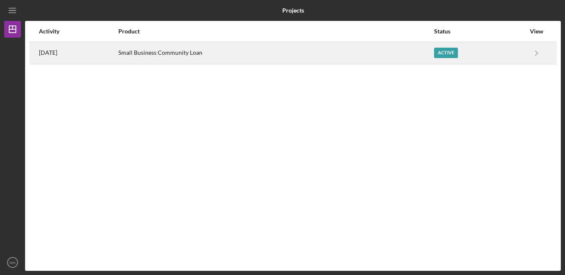 The image size is (565, 275). What do you see at coordinates (293, 10) in the screenshot?
I see `b: Projects` at bounding box center [293, 10].